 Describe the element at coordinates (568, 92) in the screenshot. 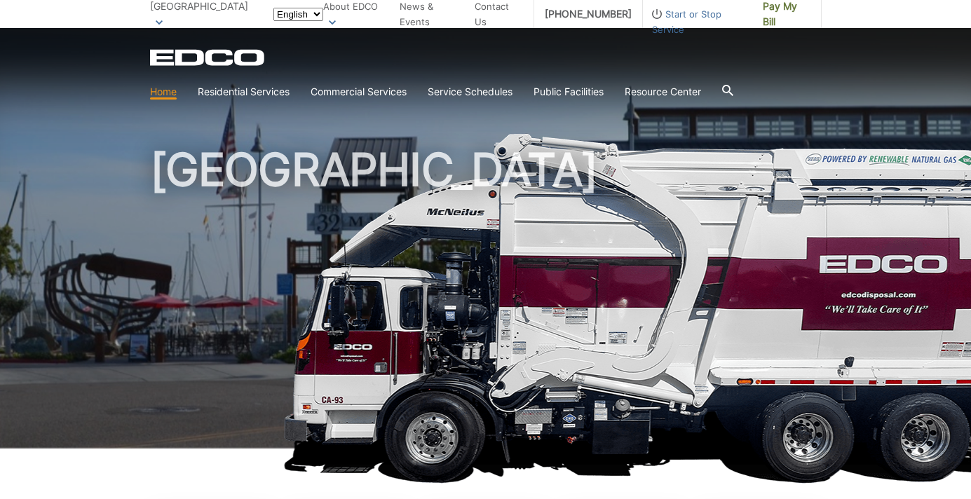

I see `a: Public Facilities` at that location.